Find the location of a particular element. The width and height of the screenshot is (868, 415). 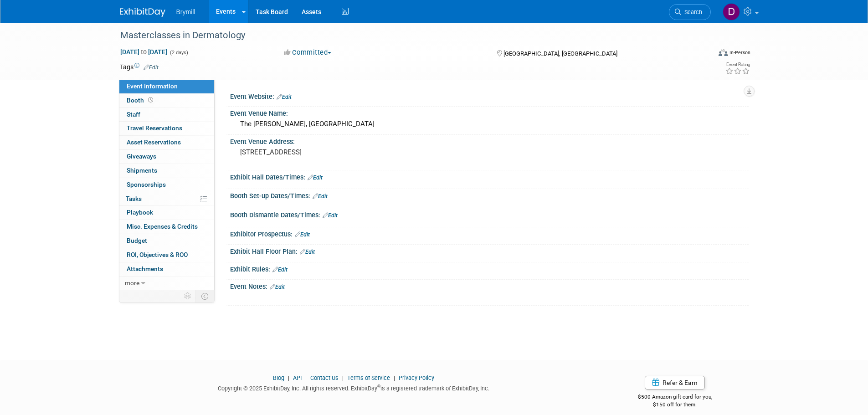

a: Staff is located at coordinates (167, 115).